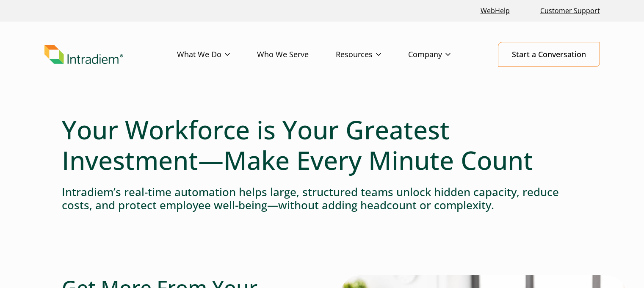  What do you see at coordinates (549, 54) in the screenshot?
I see `a: Start a Conversation` at bounding box center [549, 54].